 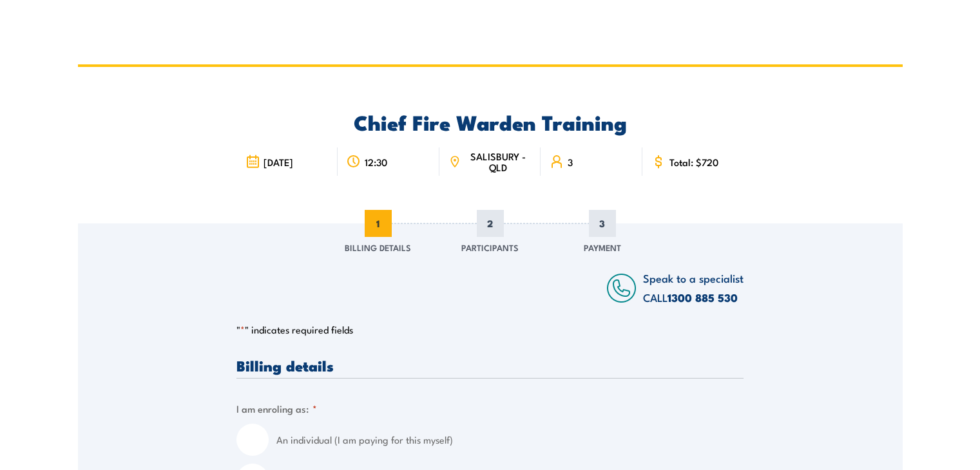 I want to click on span: Billing Details, so click(x=378, y=247).